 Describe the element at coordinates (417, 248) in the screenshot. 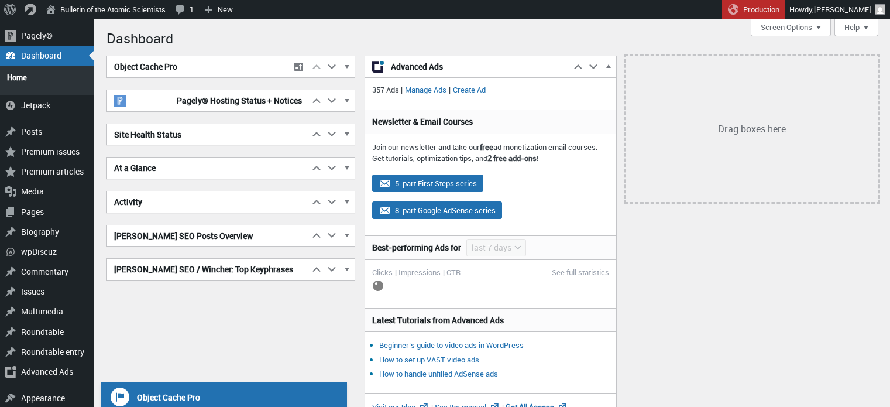

I see `h3: Best-performing Ads for` at that location.